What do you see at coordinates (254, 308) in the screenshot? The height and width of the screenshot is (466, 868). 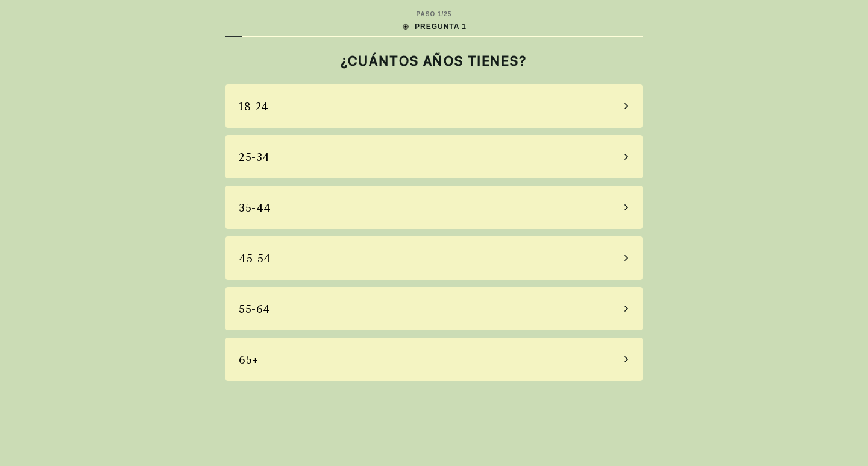 I see `div: 55-64` at bounding box center [254, 308].